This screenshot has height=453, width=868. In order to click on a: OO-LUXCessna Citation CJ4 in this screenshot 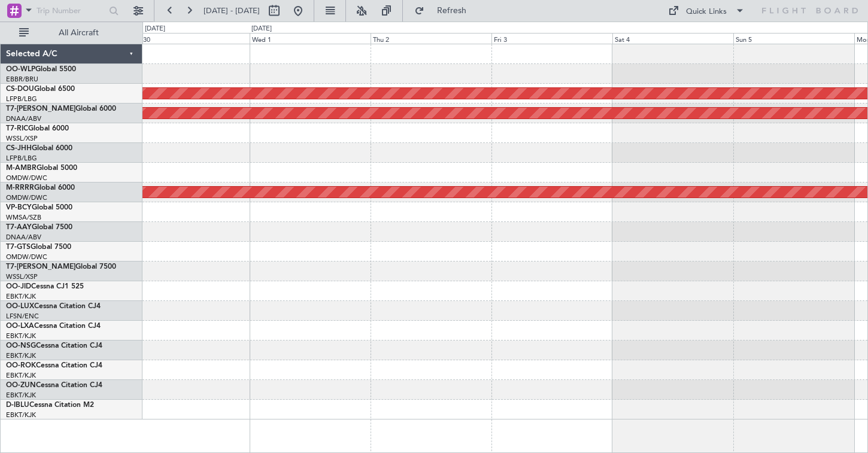, I will do `click(53, 306)`.